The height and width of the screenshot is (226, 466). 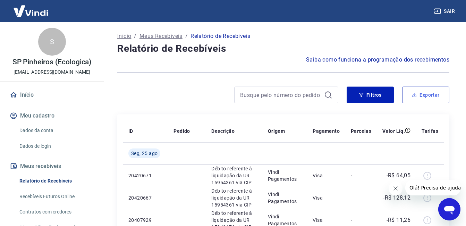 What do you see at coordinates (161, 36) in the screenshot?
I see `a: Meus Recebíveis` at bounding box center [161, 36].